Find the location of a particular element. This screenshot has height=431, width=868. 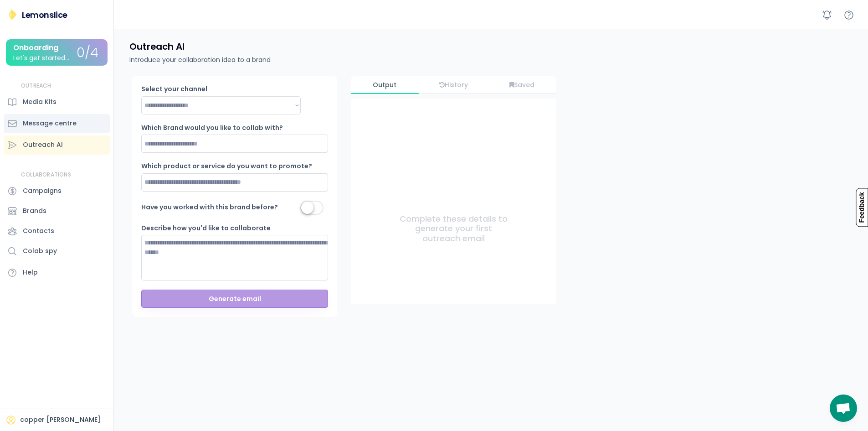

div: Describe how you'd like to collaborate is located at coordinates (206, 228).